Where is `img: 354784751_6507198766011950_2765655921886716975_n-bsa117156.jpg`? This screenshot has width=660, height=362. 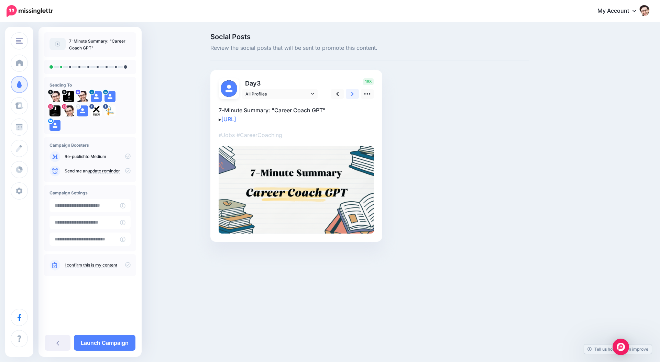
img: 354784751_6507198766011950_2765655921886716975_n-bsa117156.jpg is located at coordinates (55, 111).